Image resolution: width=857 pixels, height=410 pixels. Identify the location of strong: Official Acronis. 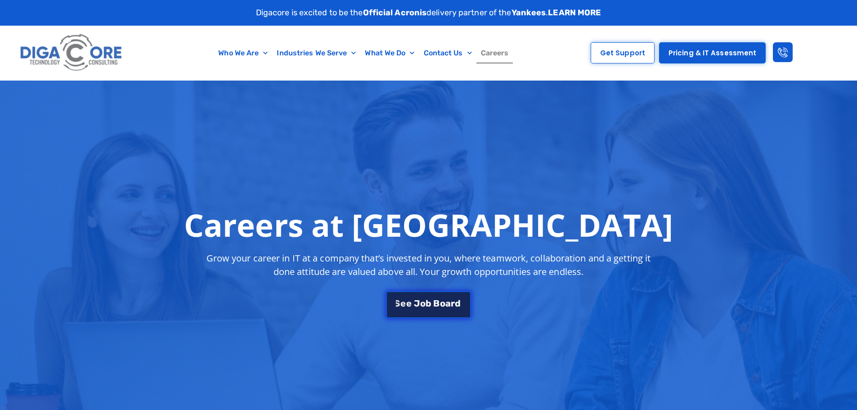
(395, 13).